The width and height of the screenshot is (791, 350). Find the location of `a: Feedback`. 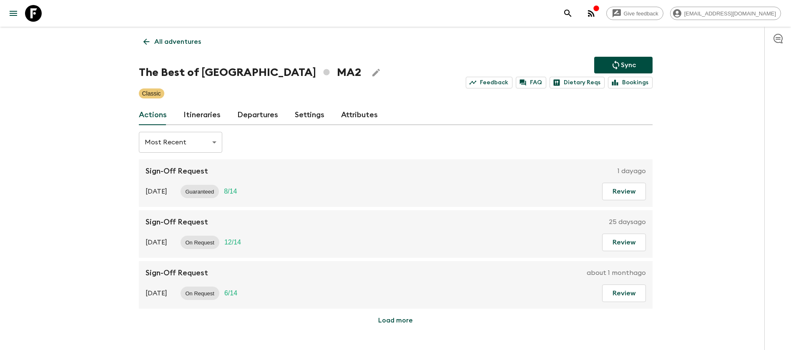

a: Feedback is located at coordinates (489, 83).